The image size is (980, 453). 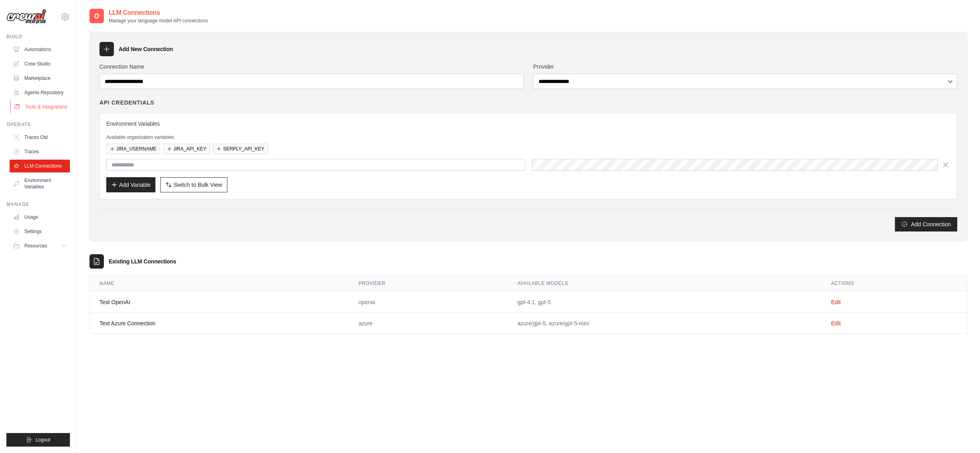 What do you see at coordinates (142, 261) in the screenshot?
I see `h3: Existing LLM Connections` at bounding box center [142, 261].